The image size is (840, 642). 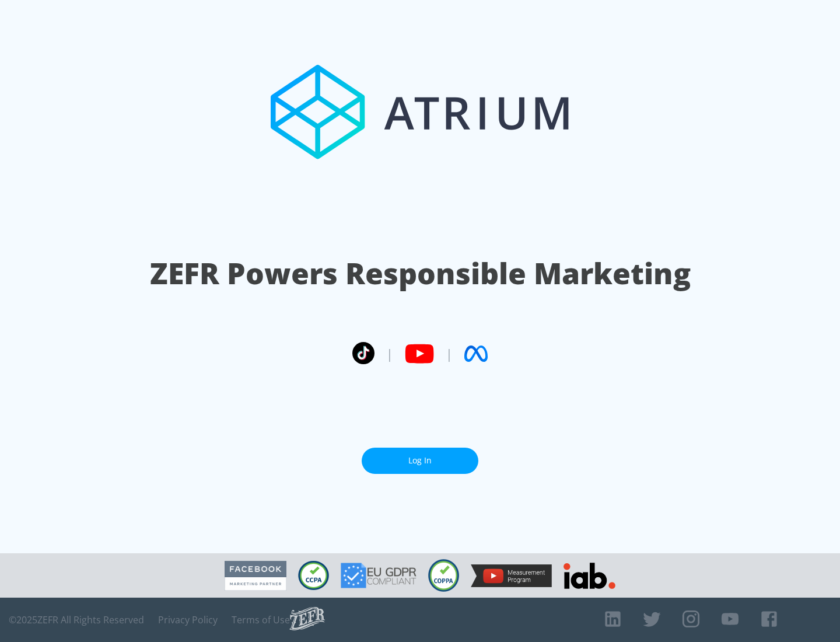 I want to click on a: Terms of Use, so click(x=261, y=620).